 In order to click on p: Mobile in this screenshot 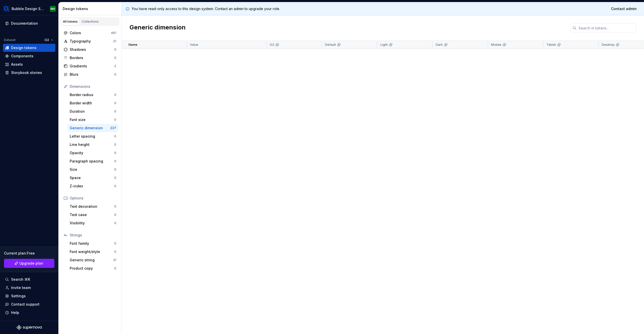, I will do `click(496, 45)`.